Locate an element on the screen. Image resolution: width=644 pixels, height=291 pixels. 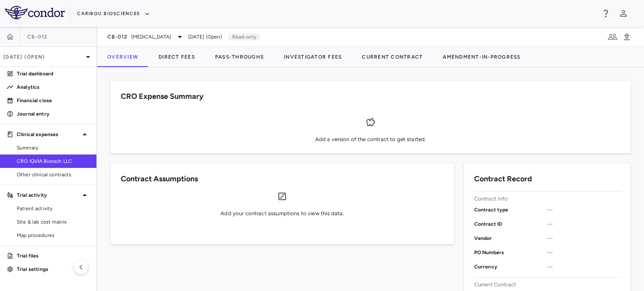
p: PO Numbers is located at coordinates (511, 253).